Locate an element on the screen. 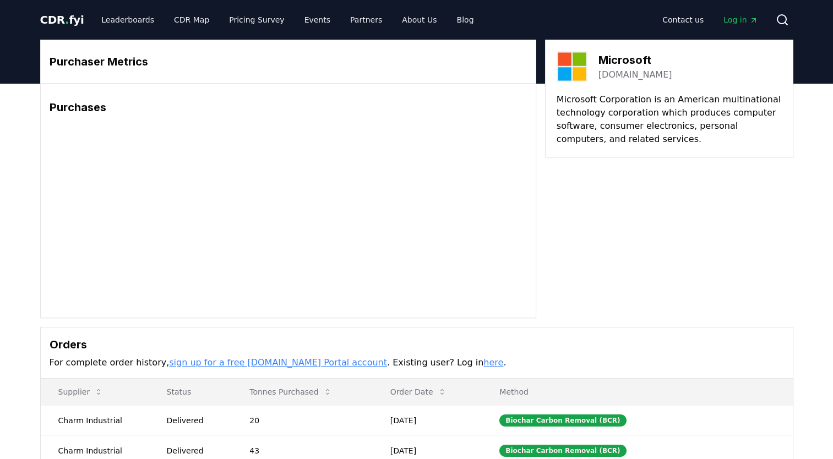 This screenshot has width=833, height=459. p: Status is located at coordinates (190, 392).